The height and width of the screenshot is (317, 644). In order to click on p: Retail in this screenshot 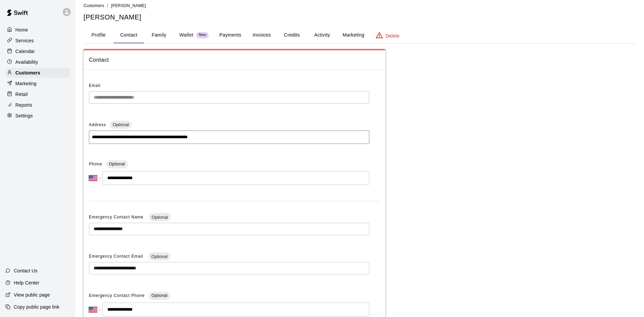, I will do `click(22, 94)`.